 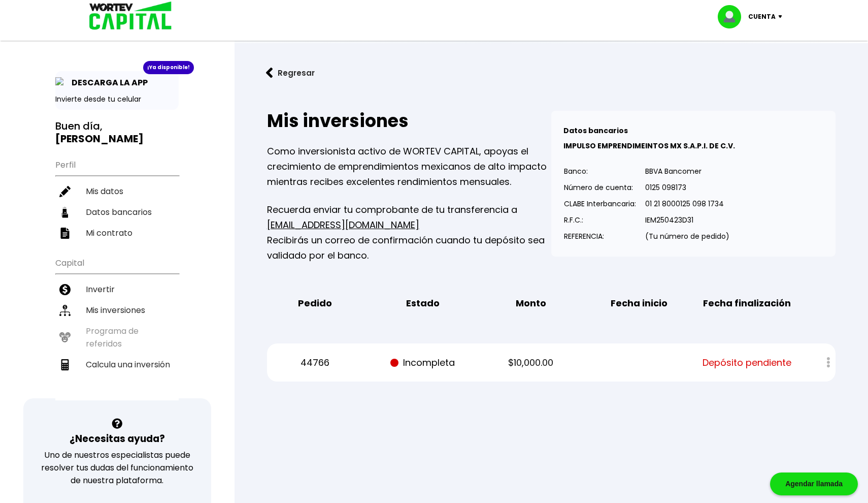 I want to click on p: Invierte desde tu celular, so click(x=117, y=99).